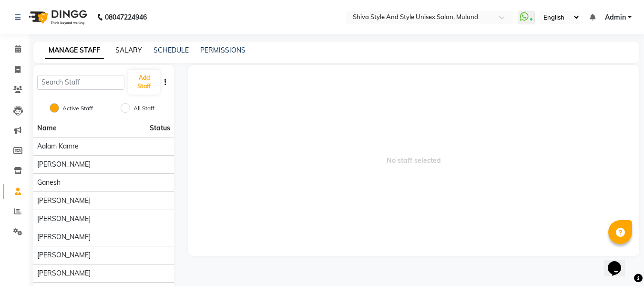 The height and width of the screenshot is (286, 644). What do you see at coordinates (144, 108) in the screenshot?
I see `label: All Staff` at bounding box center [144, 108].